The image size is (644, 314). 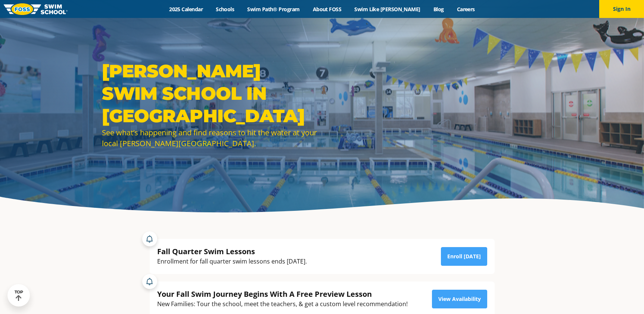 What do you see at coordinates (282, 304) in the screenshot?
I see `div: New Families: Tour the school, meet the teachers, & get a custom level recommendation!` at bounding box center [282, 304].